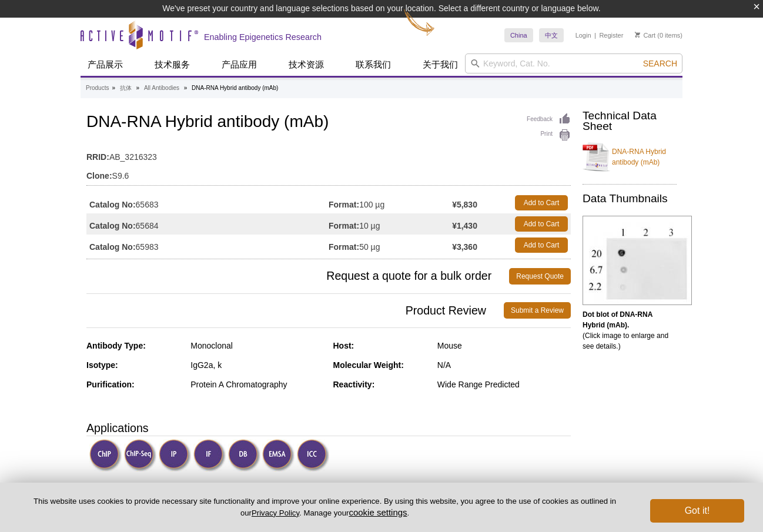 The width and height of the screenshot is (763, 532). What do you see at coordinates (207, 245) in the screenshot?
I see `td: 65983` at bounding box center [207, 245].